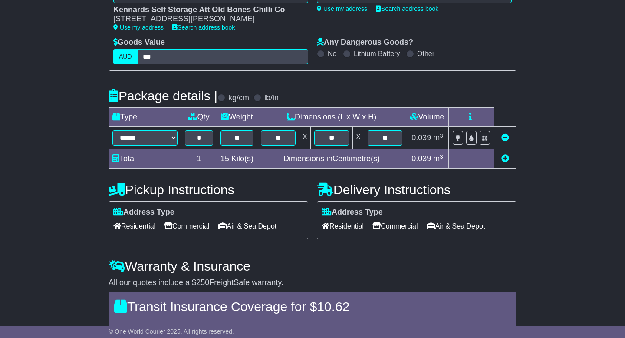 The width and height of the screenshot is (625, 338). Describe the element at coordinates (203, 282) in the screenshot. I see `span: 250` at that location.